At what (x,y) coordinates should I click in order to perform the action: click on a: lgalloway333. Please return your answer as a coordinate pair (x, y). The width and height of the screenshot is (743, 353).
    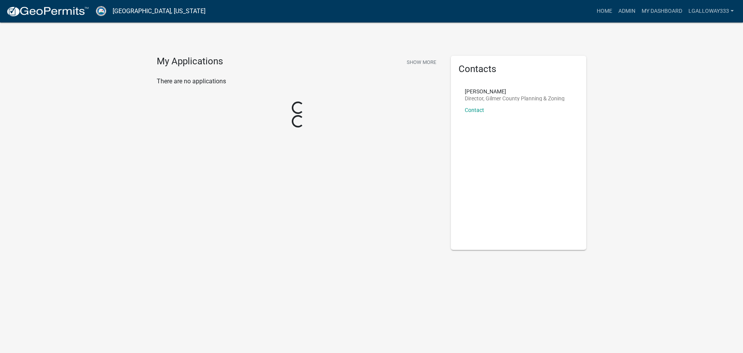
    Looking at the image, I should click on (711, 11).